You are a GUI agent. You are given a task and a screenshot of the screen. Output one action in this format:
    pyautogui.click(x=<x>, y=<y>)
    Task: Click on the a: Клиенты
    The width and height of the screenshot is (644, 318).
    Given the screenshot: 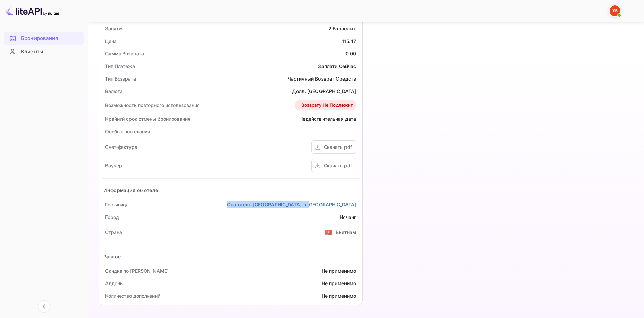 What is the action you would take?
    pyautogui.click(x=44, y=51)
    